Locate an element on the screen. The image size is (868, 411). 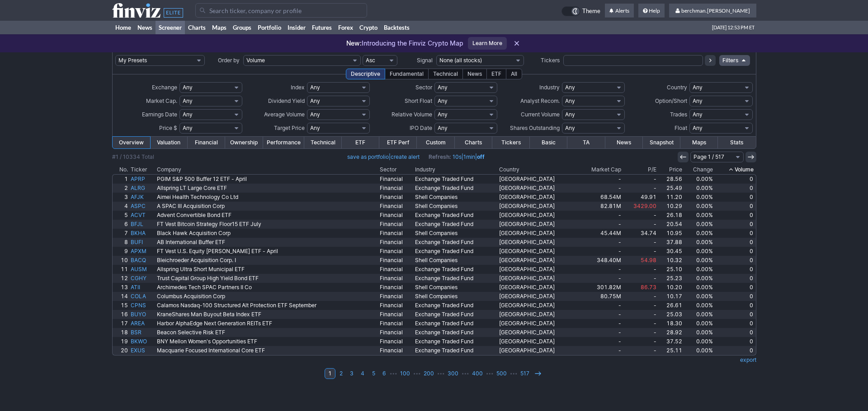
a: 400 is located at coordinates (478, 374).